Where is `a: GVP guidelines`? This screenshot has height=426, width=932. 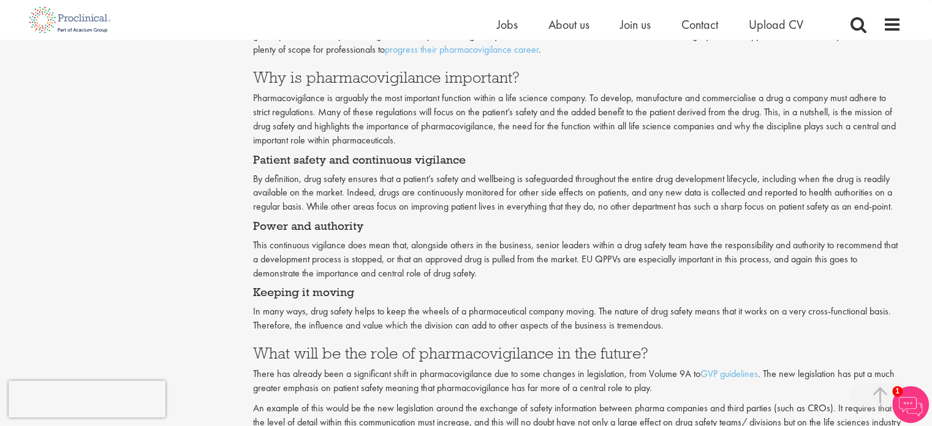
a: GVP guidelines is located at coordinates (729, 373).